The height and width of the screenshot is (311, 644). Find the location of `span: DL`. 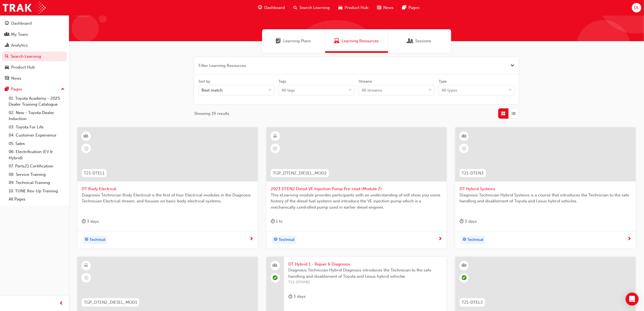

span: DL is located at coordinates (636, 8).